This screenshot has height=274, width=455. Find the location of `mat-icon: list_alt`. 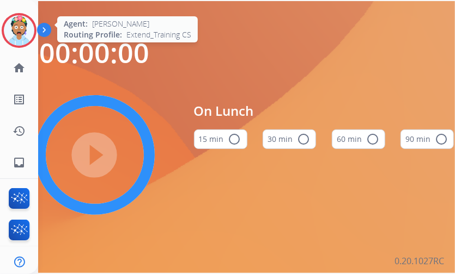

mat-icon: list_alt is located at coordinates (19, 100).